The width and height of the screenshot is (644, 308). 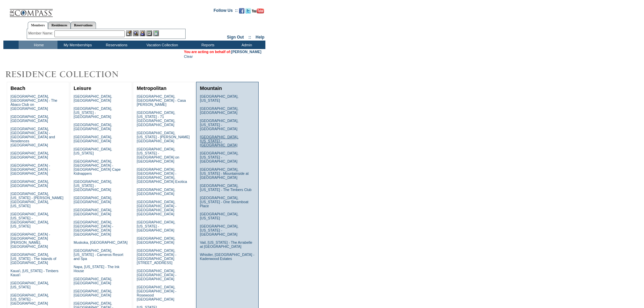 What do you see at coordinates (235, 37) in the screenshot?
I see `a: Sign Out` at bounding box center [235, 37].